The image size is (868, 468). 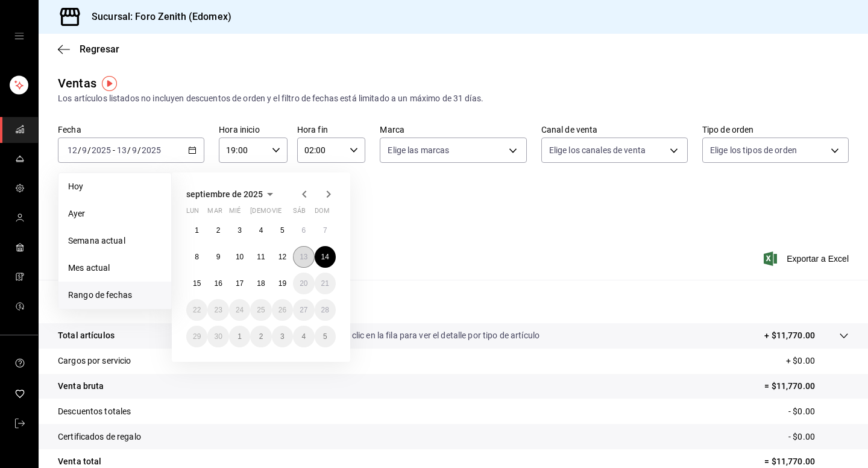 I want to click on abbr: 12 de septiembre de 2025, so click(x=282, y=257).